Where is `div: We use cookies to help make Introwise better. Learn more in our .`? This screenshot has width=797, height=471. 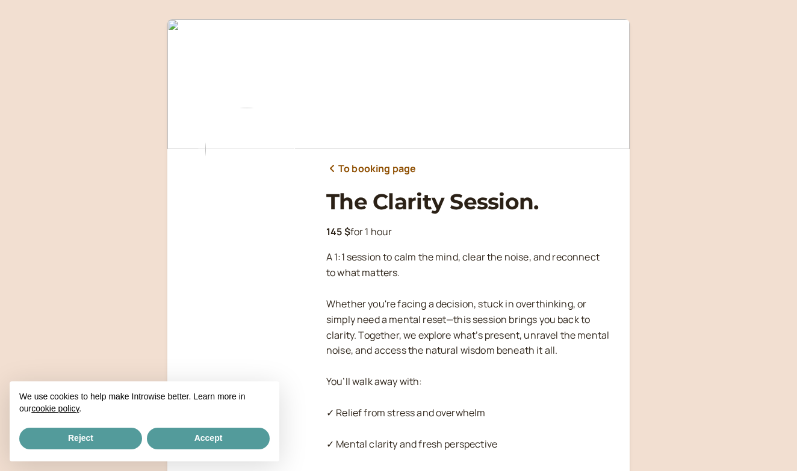
div: We use cookies to help make Introwise better. Learn more in our . is located at coordinates (144, 403).